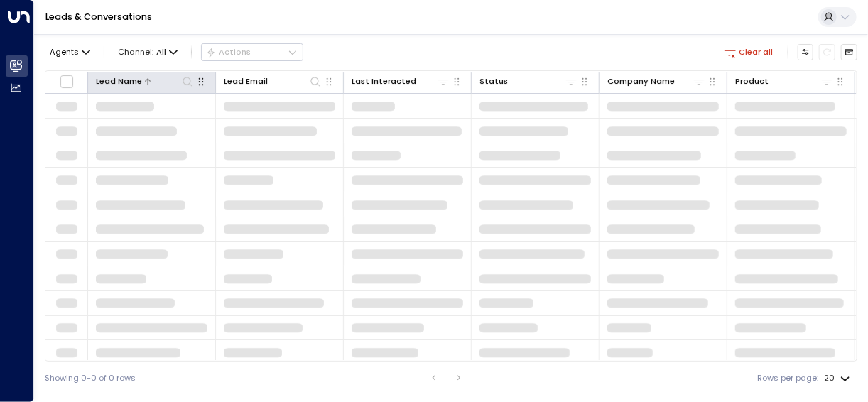 This screenshot has height=402, width=868. What do you see at coordinates (447, 378) in the screenshot?
I see `nav: pagination navigation` at bounding box center [447, 378].